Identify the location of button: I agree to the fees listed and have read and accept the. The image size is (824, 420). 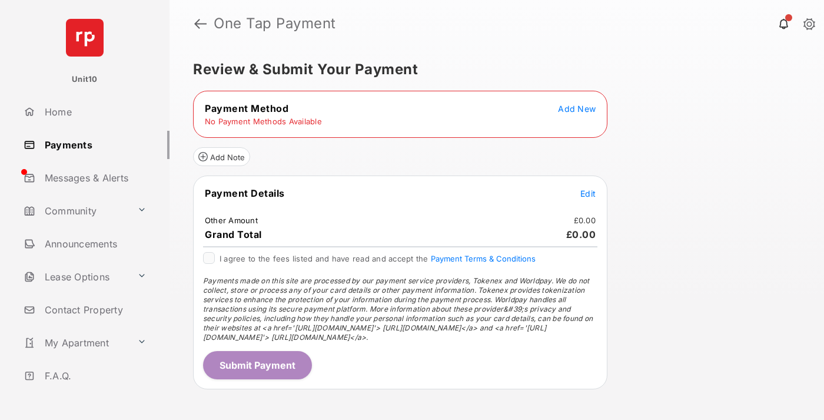
(483, 258).